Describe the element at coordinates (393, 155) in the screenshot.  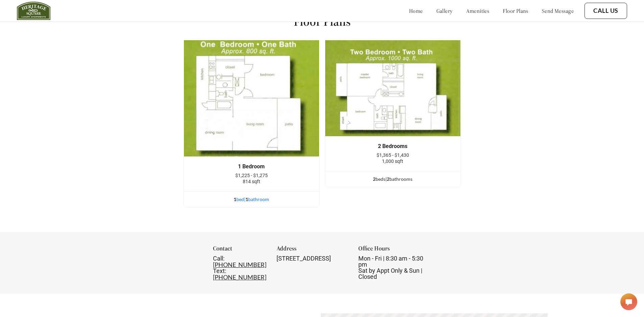
I see `span: $1,365 - $1,430` at that location.